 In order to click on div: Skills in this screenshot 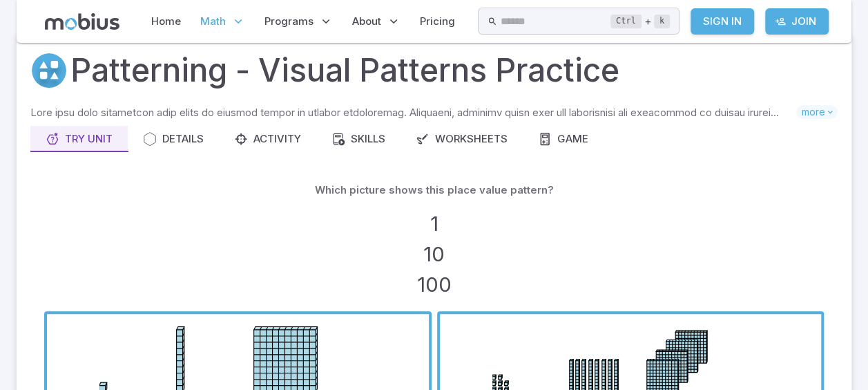, I will do `click(358, 139)`.